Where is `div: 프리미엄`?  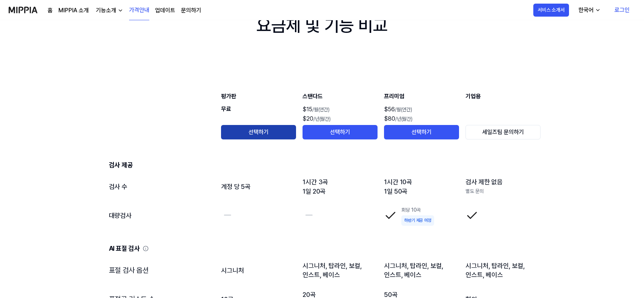 div: 프리미엄 is located at coordinates (422, 96).